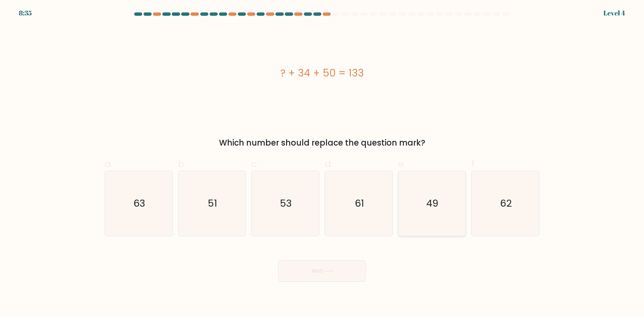  Describe the element at coordinates (255, 164) in the screenshot. I see `span: c.` at that location.